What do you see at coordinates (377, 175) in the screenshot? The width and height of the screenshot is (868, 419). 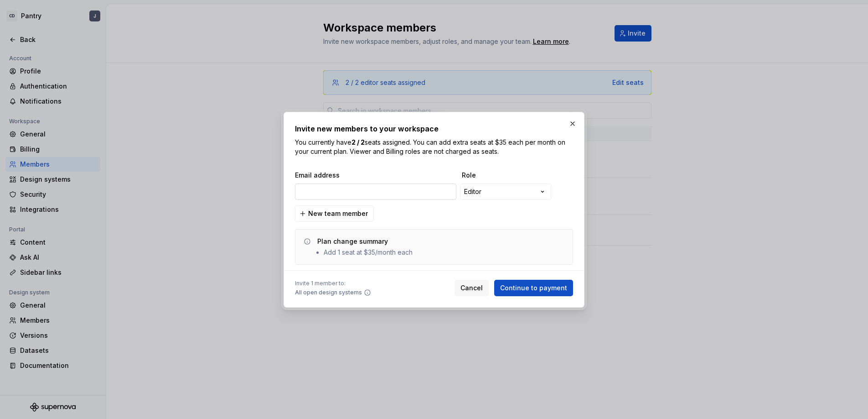 I see `span: Email address` at bounding box center [377, 175].